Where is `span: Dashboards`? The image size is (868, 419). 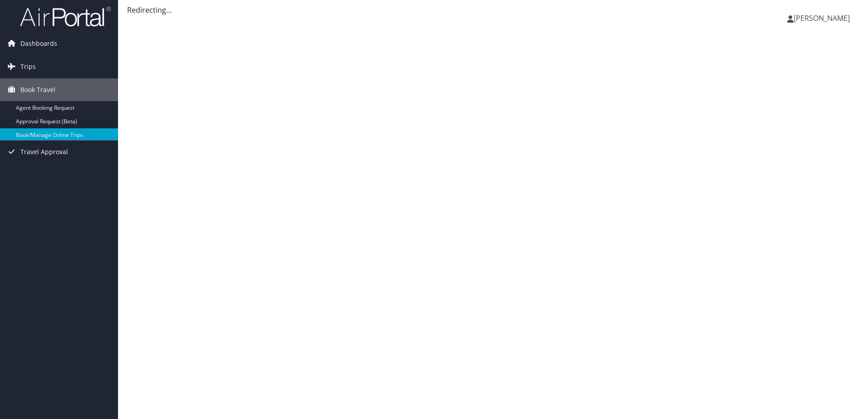
span: Dashboards is located at coordinates (39, 43).